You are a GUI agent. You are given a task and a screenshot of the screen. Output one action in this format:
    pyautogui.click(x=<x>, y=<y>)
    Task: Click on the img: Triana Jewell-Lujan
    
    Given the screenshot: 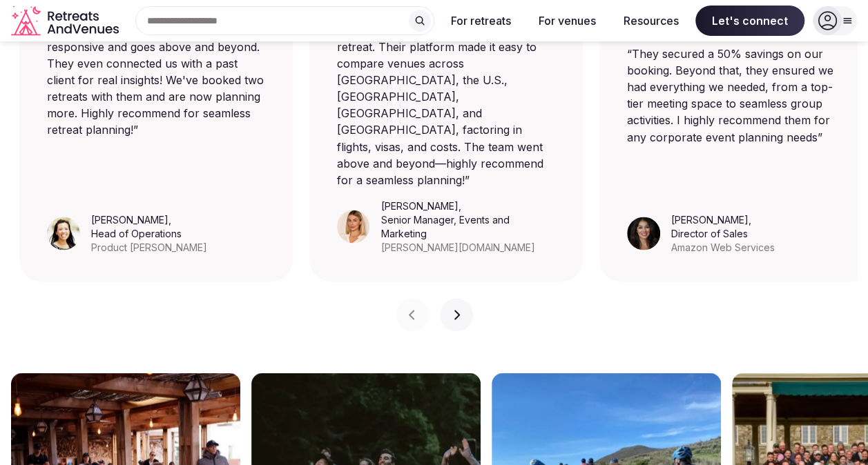 What is the action you would take?
    pyautogui.click(x=353, y=226)
    